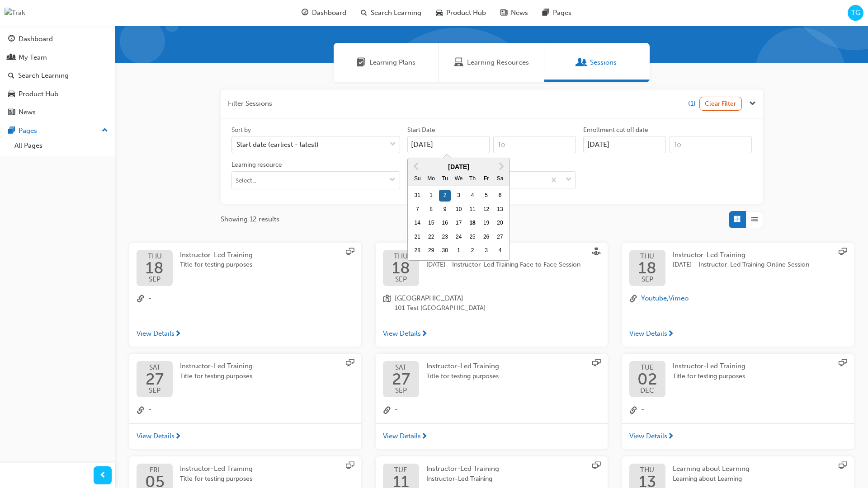  I want to click on div: Choose Thursday, September 18th, 2025, so click(473, 223).